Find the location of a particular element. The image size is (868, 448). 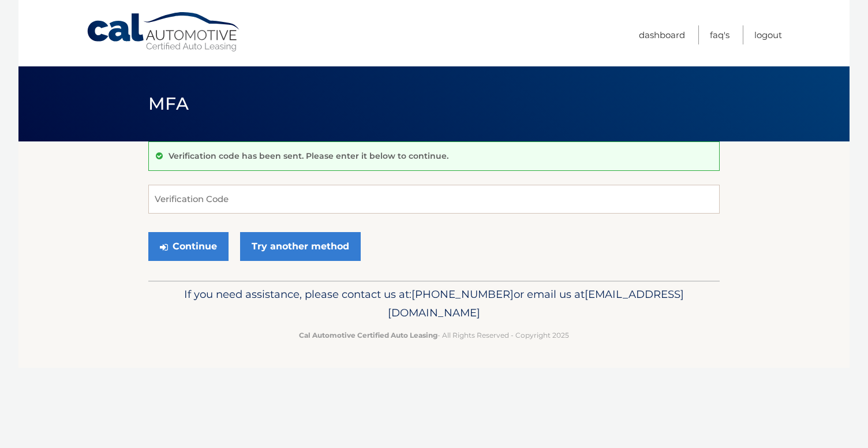

strong: Cal Automotive Certified Auto Leasing is located at coordinates (368, 335).